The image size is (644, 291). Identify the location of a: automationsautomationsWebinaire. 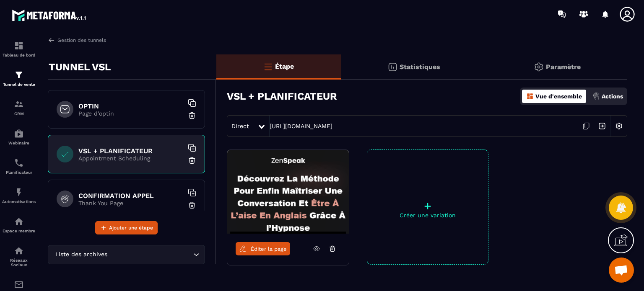
(18, 137).